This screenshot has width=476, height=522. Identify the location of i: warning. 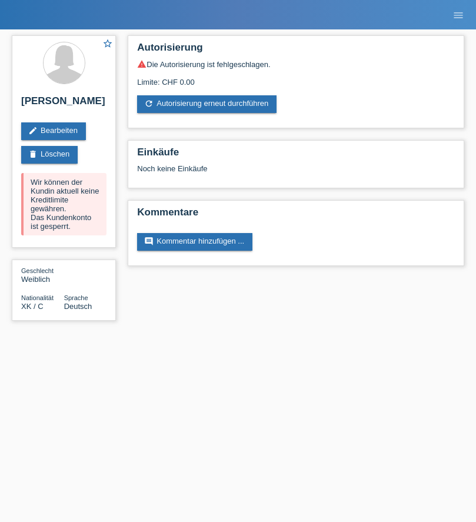
(142, 64).